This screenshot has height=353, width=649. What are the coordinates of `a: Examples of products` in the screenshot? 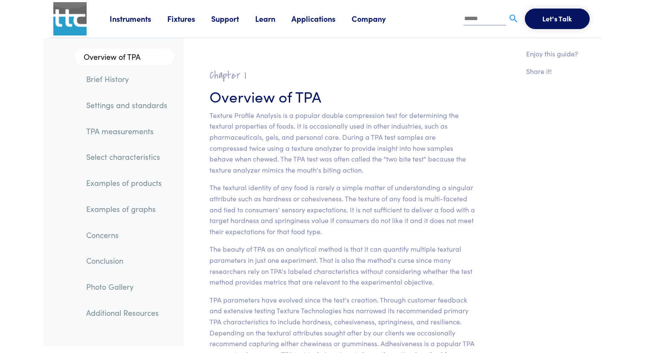 It's located at (127, 183).